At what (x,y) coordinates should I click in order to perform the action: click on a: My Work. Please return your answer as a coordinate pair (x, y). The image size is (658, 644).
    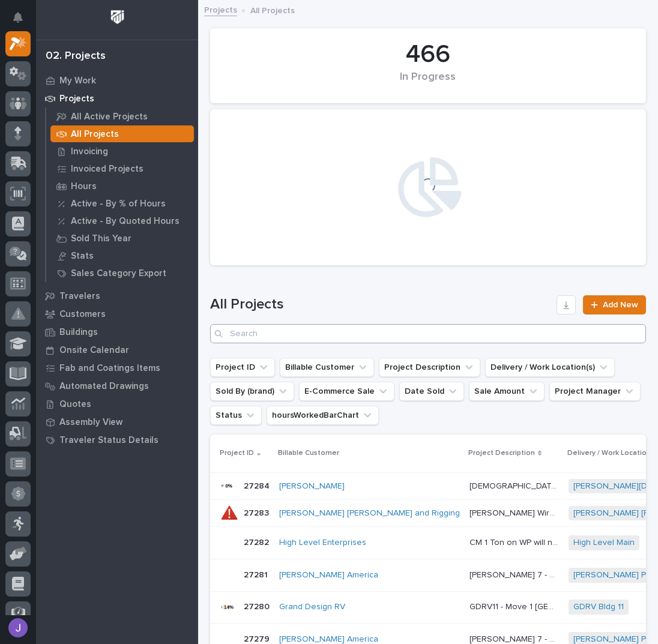
    Looking at the image, I should click on (117, 81).